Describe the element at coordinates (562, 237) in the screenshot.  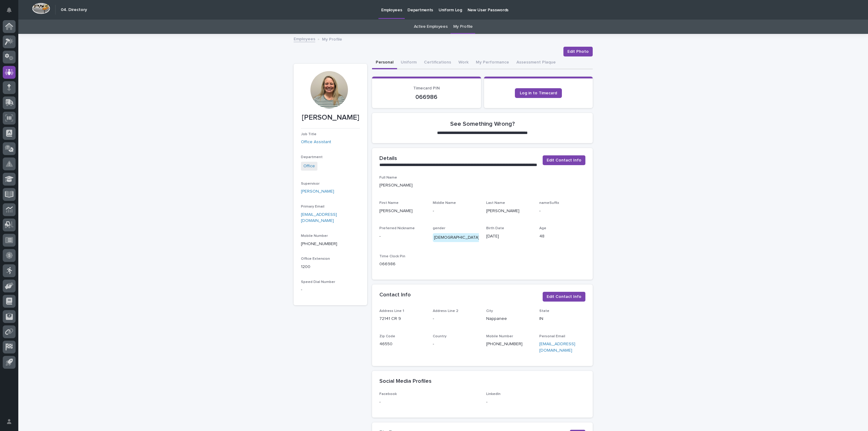
I see `p: 48` at that location.